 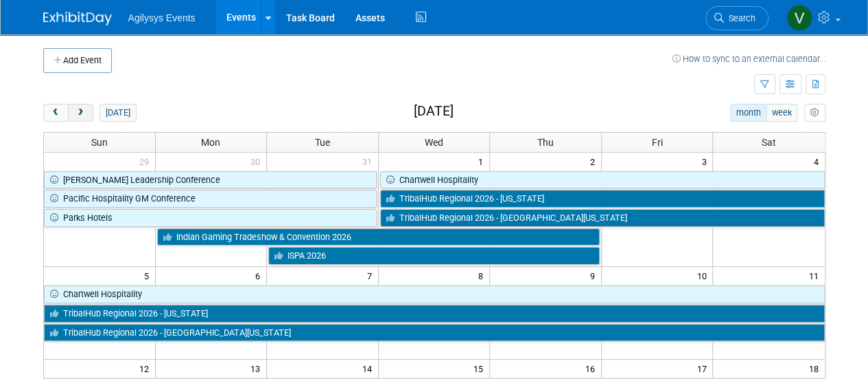 What do you see at coordinates (484, 160) in the screenshot?
I see `span: 1` at bounding box center [484, 160].